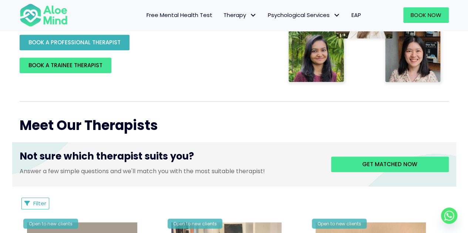  Describe the element at coordinates (390, 165) in the screenshot. I see `a: Get matched now` at that location.